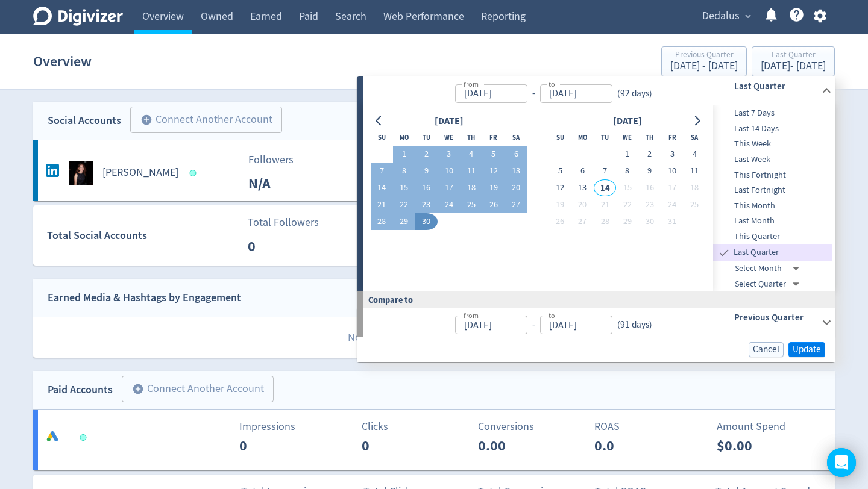  What do you see at coordinates (605, 222) in the screenshot?
I see `button: 28` at bounding box center [605, 222].